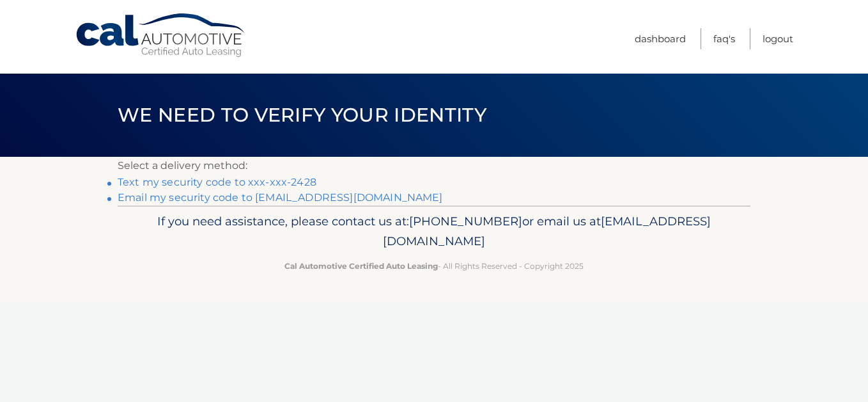 The width and height of the screenshot is (868, 402). Describe the element at coordinates (302, 114) in the screenshot. I see `span: We need to verify your identity` at that location.